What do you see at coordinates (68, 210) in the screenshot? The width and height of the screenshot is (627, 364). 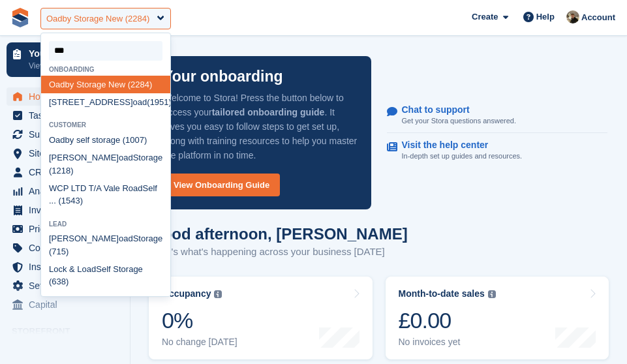 I see `span: Invoices` at bounding box center [68, 210].